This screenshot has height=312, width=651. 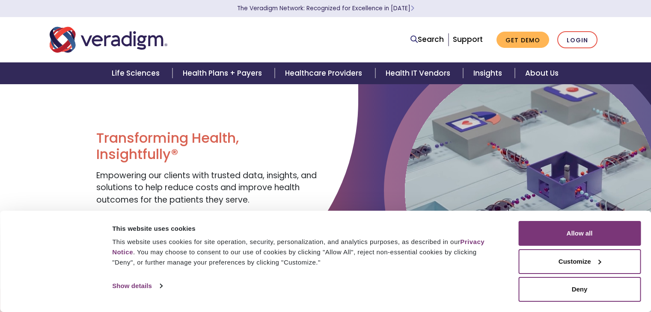 I want to click on a: Life Sciences, so click(x=137, y=73).